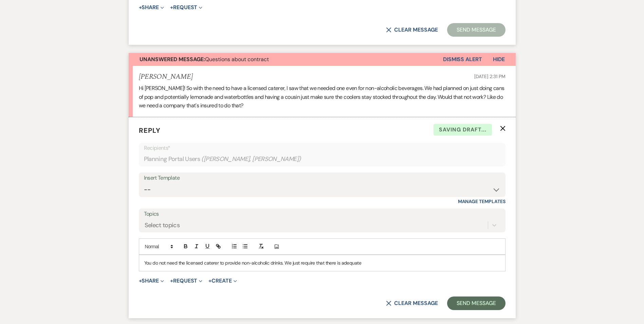 The width and height of the screenshot is (644, 324). Describe the element at coordinates (499, 60) in the screenshot. I see `button: Hide` at that location.